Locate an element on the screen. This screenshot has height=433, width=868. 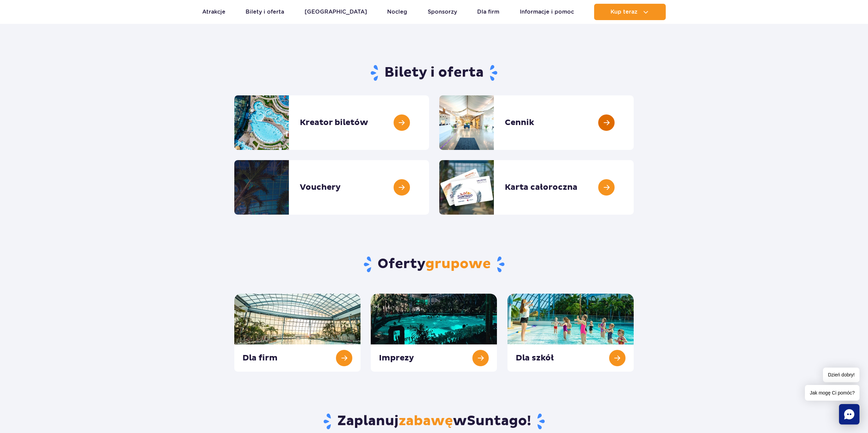
span: zabawę is located at coordinates (426, 421).